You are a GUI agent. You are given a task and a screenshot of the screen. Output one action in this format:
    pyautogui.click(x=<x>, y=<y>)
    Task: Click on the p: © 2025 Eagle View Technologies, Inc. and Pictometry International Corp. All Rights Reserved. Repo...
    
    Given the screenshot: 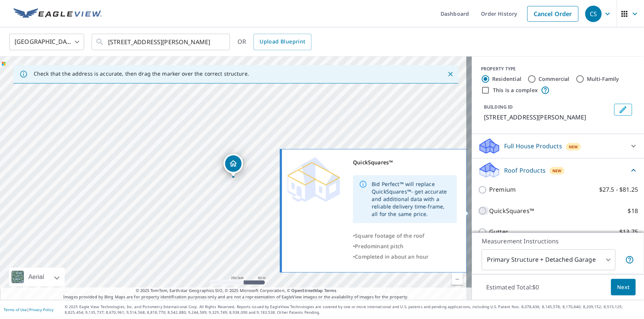 What is the action you would take?
    pyautogui.click(x=353, y=310)
    